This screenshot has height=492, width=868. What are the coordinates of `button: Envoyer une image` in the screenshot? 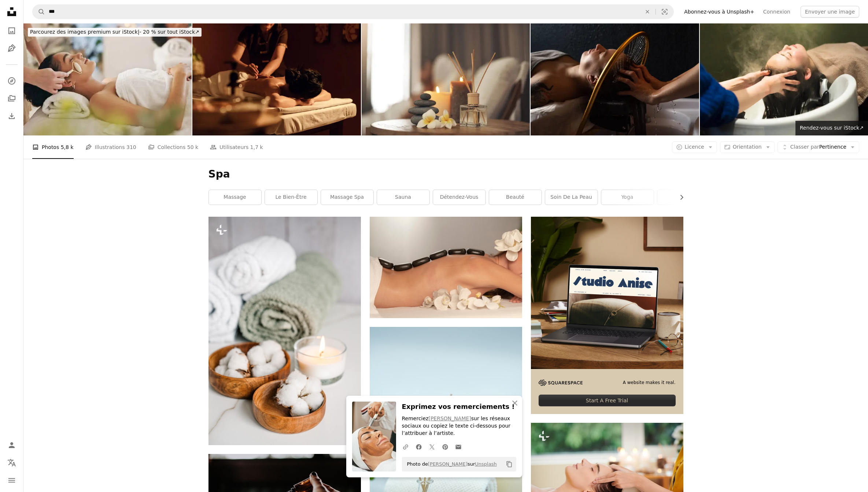 It's located at (829, 12).